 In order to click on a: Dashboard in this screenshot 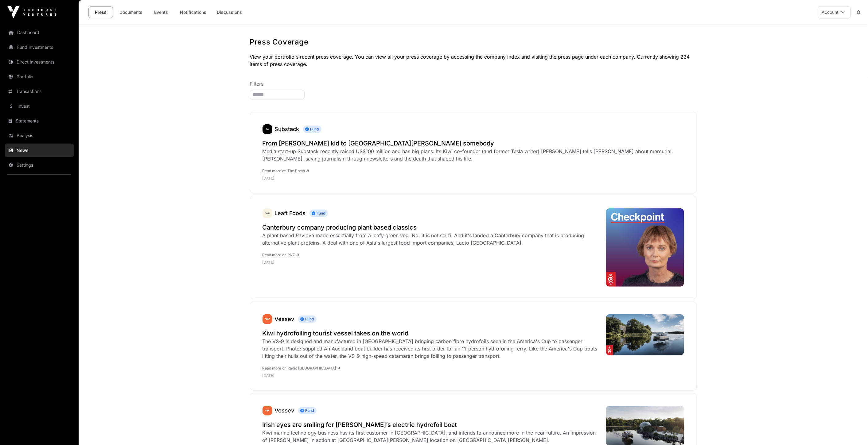, I will do `click(39, 32)`.